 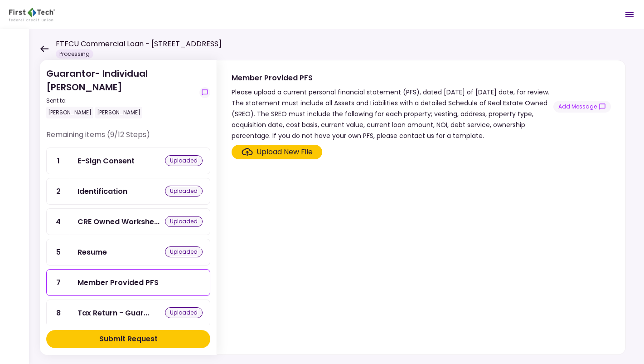 I want to click on div: Identification, so click(x=103, y=191).